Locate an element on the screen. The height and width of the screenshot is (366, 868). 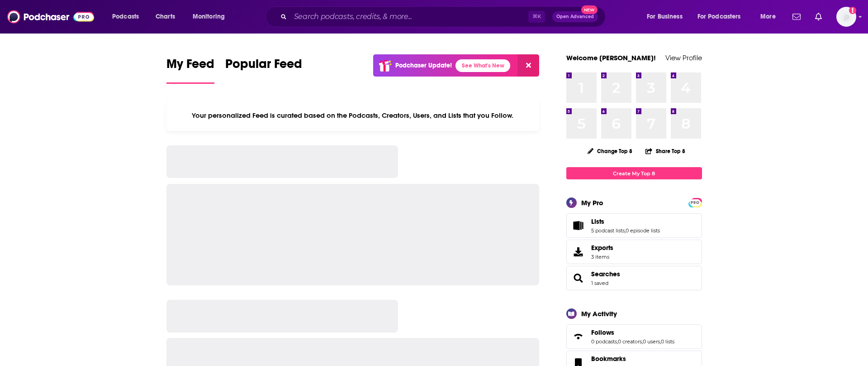
span: New is located at coordinates (589, 9).